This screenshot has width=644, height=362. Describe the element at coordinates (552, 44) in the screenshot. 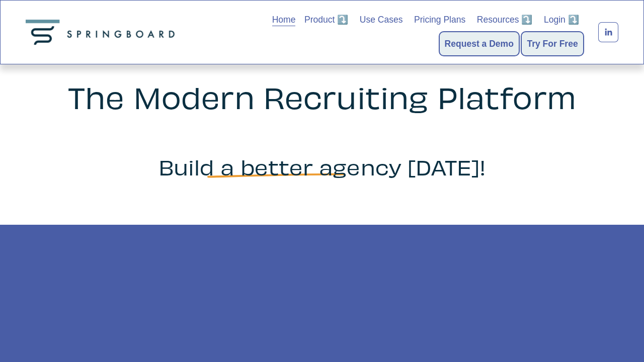

I see `a: Try For Free` at that location.